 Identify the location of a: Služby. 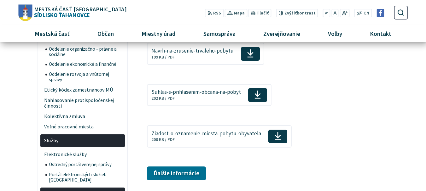
(83, 141).